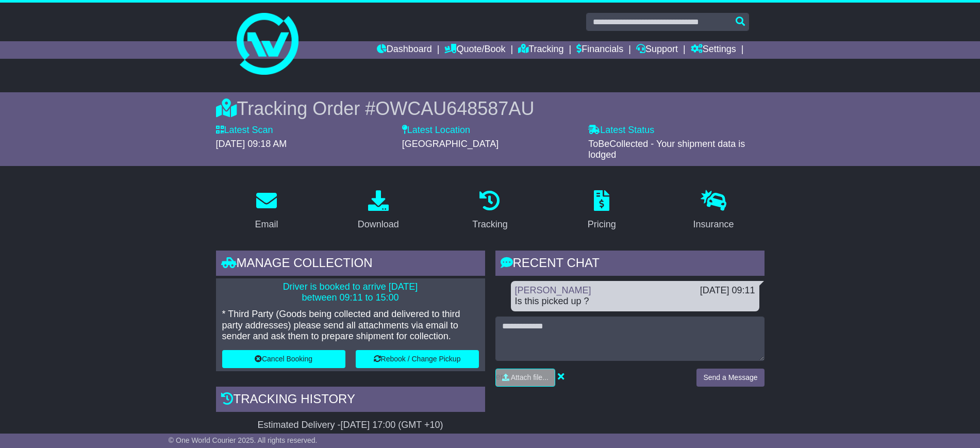 This screenshot has height=448, width=980. I want to click on label: Latest Location, so click(436, 130).